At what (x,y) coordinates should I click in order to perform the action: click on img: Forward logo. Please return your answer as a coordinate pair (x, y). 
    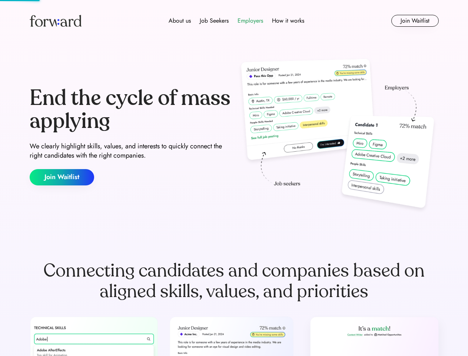
    Looking at the image, I should click on (56, 21).